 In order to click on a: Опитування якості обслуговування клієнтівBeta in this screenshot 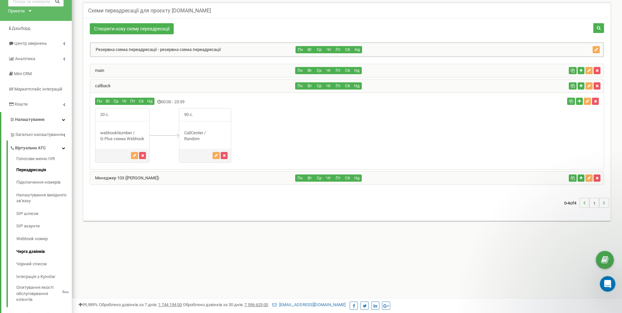, I will do `click(44, 292)`.